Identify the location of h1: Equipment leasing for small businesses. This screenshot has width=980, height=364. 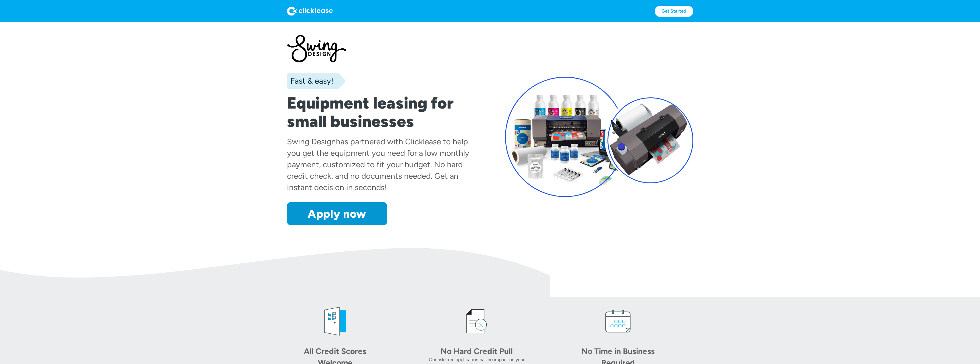
(381, 112).